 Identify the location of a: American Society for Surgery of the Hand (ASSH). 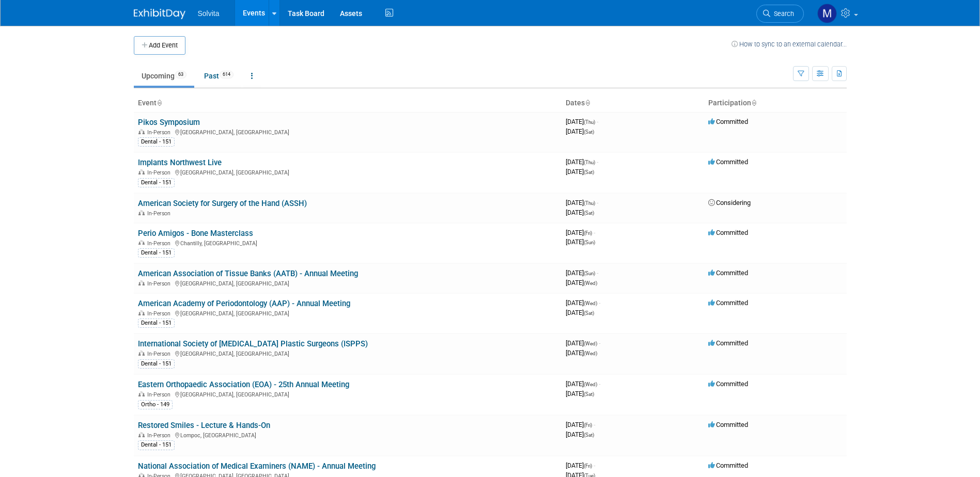
(222, 204).